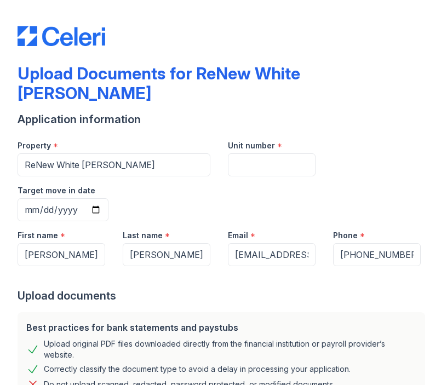 The width and height of the screenshot is (447, 385). Describe the element at coordinates (221, 327) in the screenshot. I see `div: Best practices for bank statements and paystubs` at that location.